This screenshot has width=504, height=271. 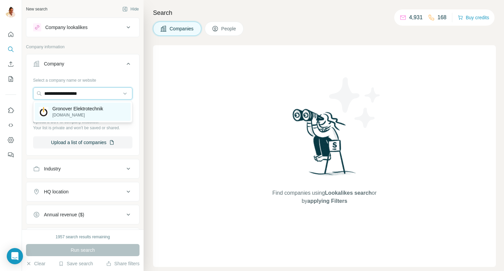 What do you see at coordinates (442, 18) in the screenshot?
I see `p: 168` at bounding box center [442, 18].